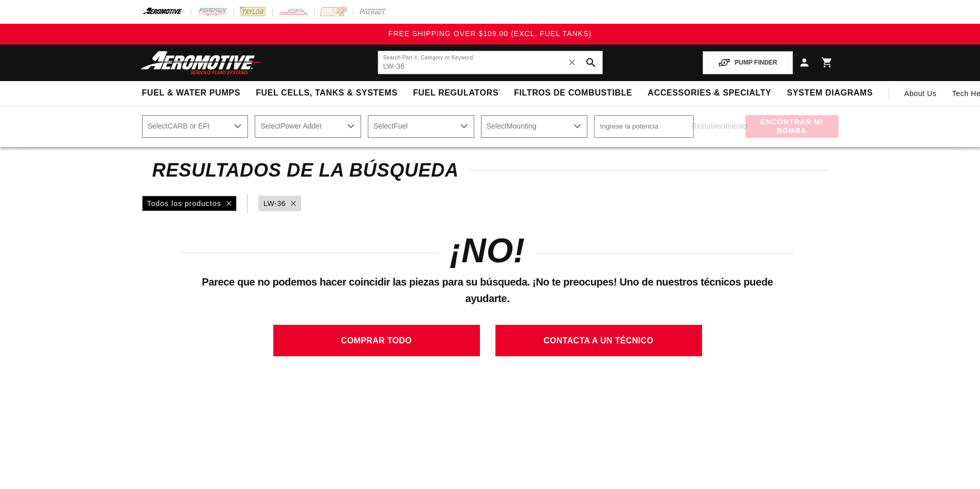 Image resolution: width=980 pixels, height=489 pixels. What do you see at coordinates (829, 93) in the screenshot?
I see `span: System Diagrams` at bounding box center [829, 93].